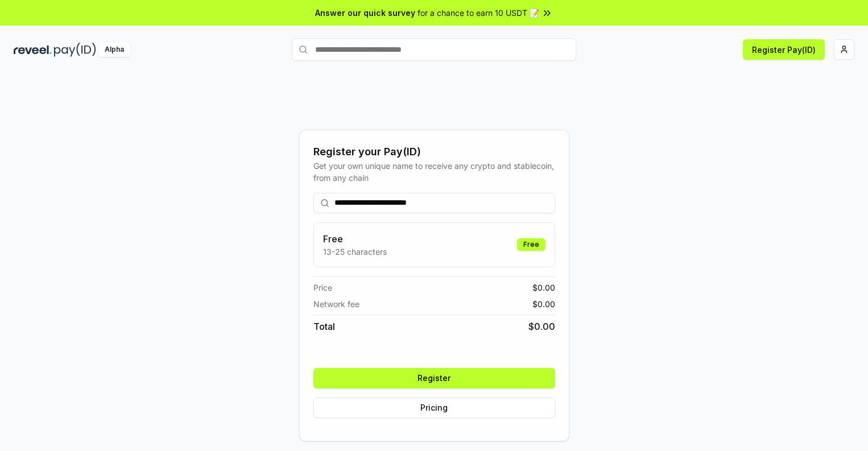 The image size is (868, 451). What do you see at coordinates (355, 239) in the screenshot?
I see `h3: Free` at bounding box center [355, 239].